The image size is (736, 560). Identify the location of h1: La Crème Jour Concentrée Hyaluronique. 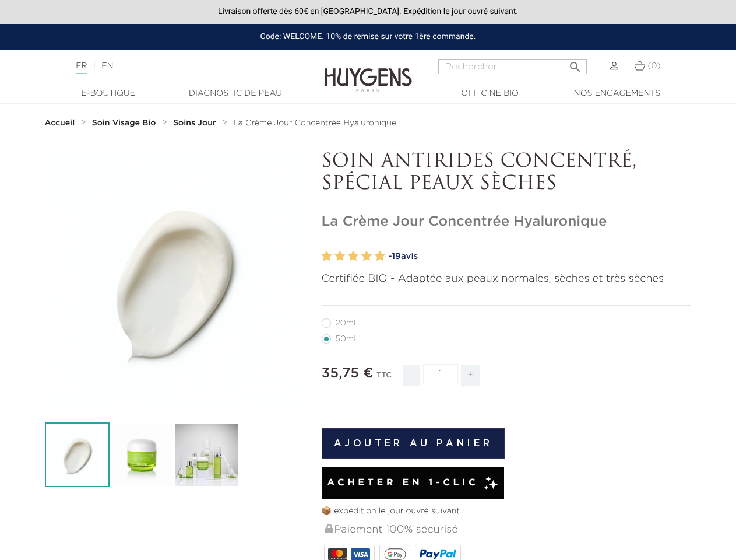
(506, 222).